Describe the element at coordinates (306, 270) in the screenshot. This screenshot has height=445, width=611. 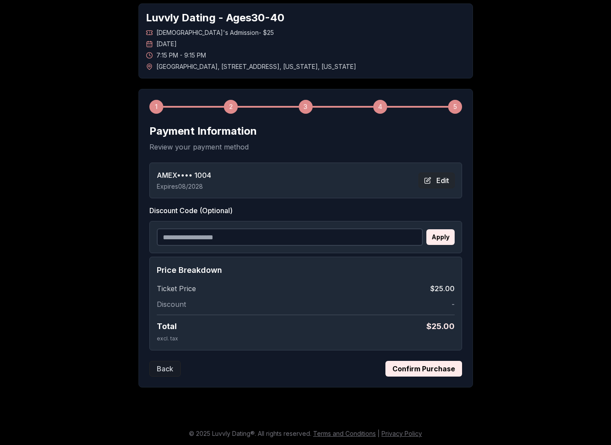
I see `h4: Price Breakdown` at that location.